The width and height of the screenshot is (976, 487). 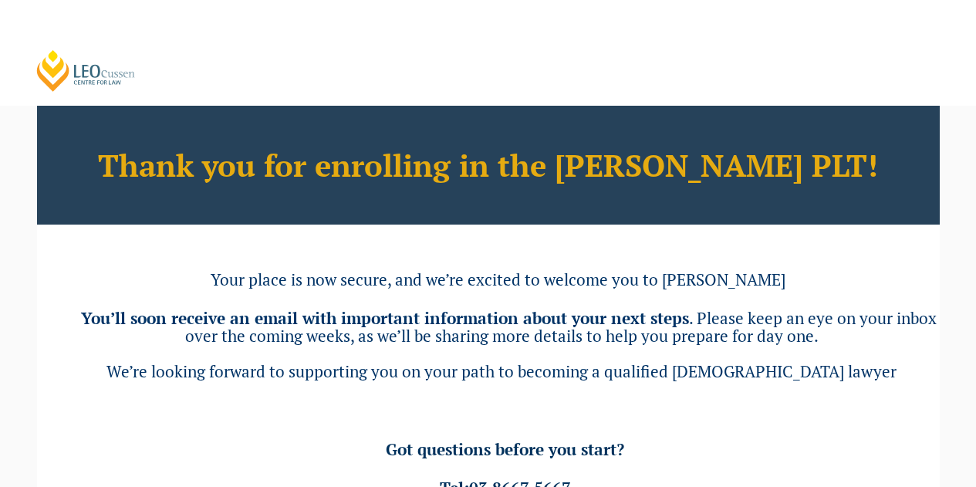 I want to click on span: . Please keep an eye on your inbox over the coming weeks, as we’ll be sharing more details to hel..., so click(x=561, y=326).